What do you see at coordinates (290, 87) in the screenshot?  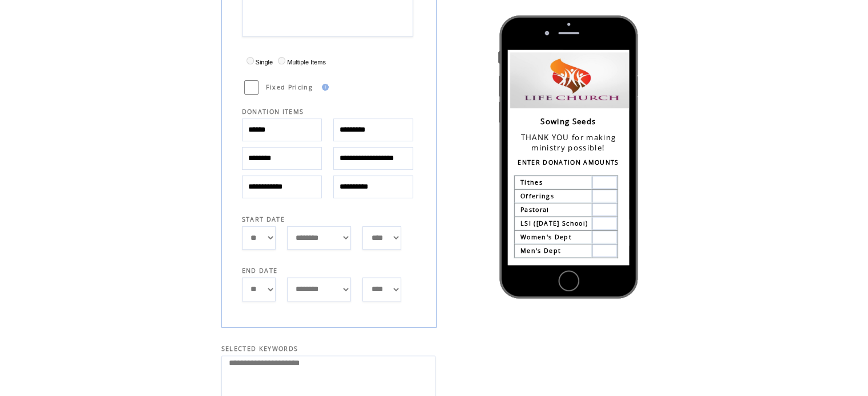 I see `span: Fixed Pricing` at bounding box center [290, 87].